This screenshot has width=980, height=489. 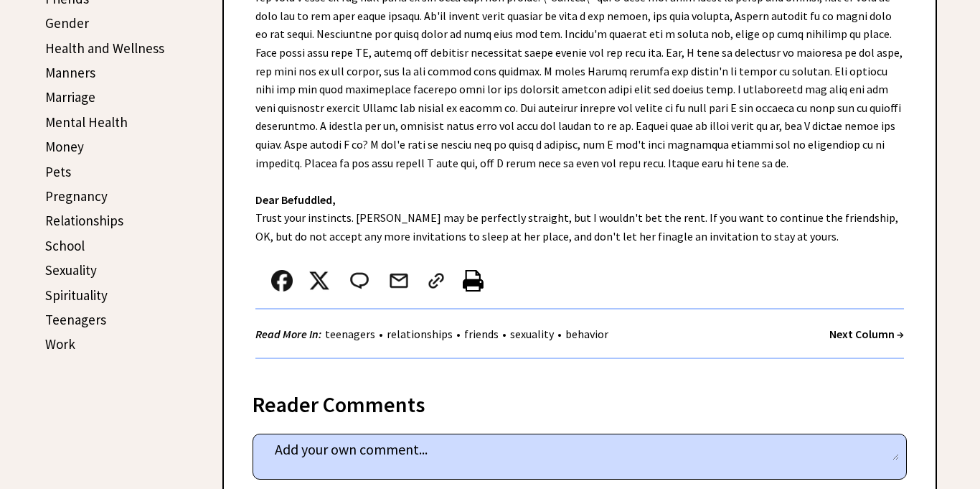 I want to click on a: relationships, so click(x=420, y=334).